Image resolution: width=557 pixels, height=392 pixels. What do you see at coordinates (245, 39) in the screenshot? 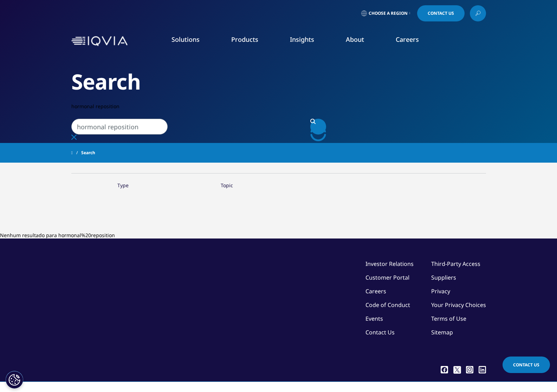
I see `a: Products` at bounding box center [245, 39].